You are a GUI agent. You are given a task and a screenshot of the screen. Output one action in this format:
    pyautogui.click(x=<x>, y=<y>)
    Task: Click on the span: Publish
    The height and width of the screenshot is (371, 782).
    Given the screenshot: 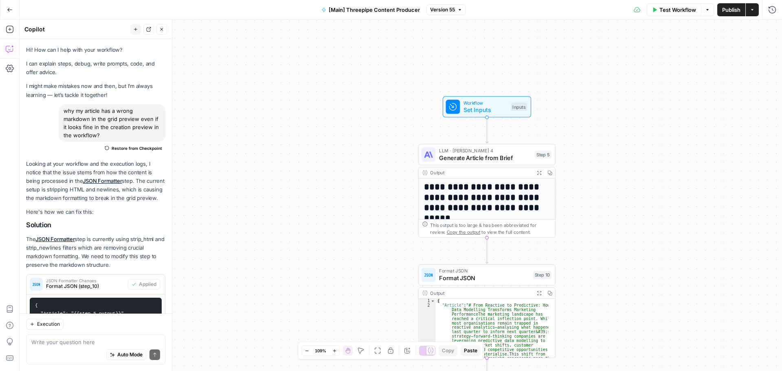 What is the action you would take?
    pyautogui.click(x=731, y=10)
    